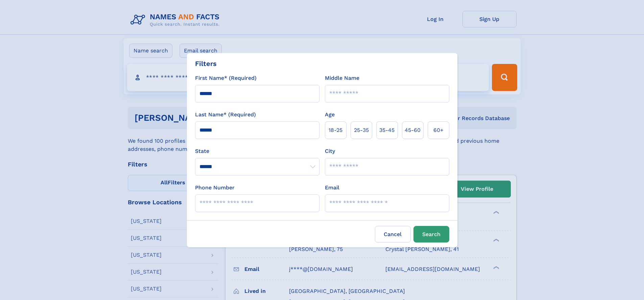 This screenshot has width=644, height=300. I want to click on label: First Name* (Required), so click(226, 78).